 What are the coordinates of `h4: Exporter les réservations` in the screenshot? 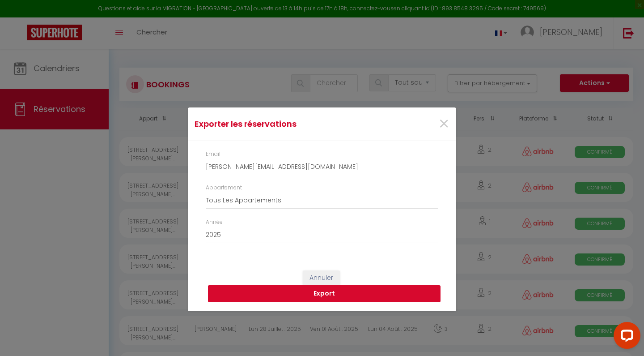 It's located at (277, 124).